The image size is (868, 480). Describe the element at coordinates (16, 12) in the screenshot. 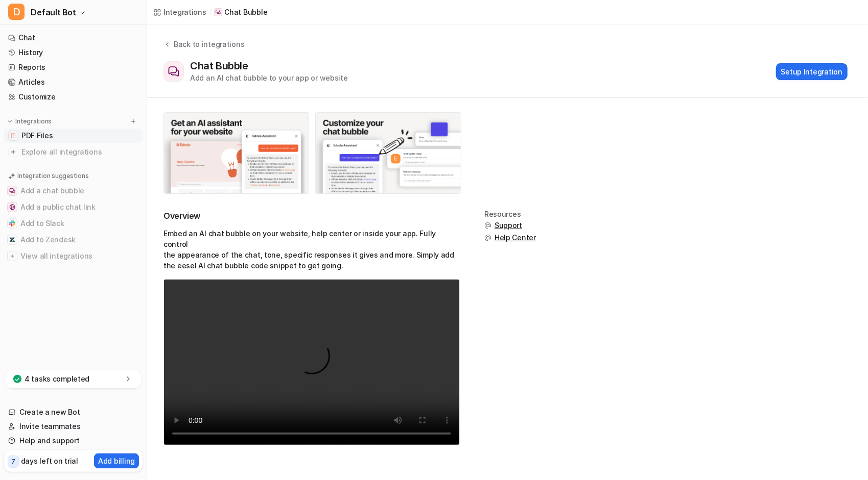

I see `span: D` at that location.